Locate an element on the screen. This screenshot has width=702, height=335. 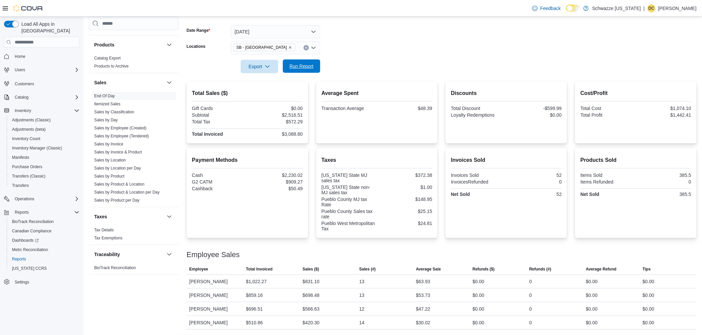
span: Employee is located at coordinates (199, 269).